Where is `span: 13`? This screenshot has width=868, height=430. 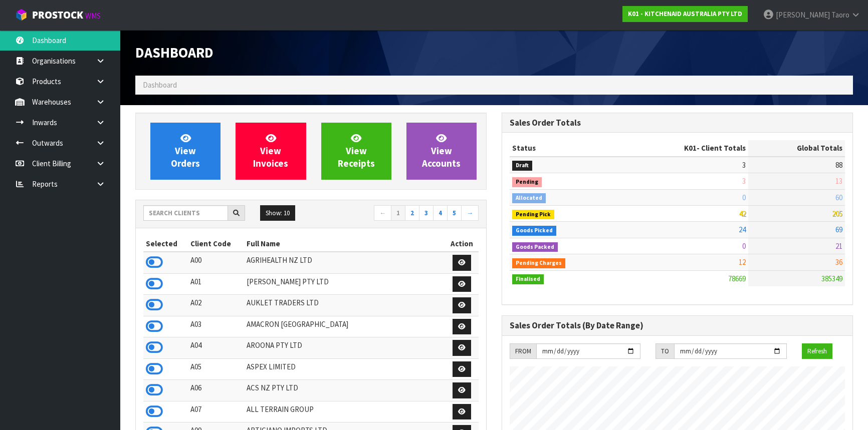 span: 13 is located at coordinates (839, 181).